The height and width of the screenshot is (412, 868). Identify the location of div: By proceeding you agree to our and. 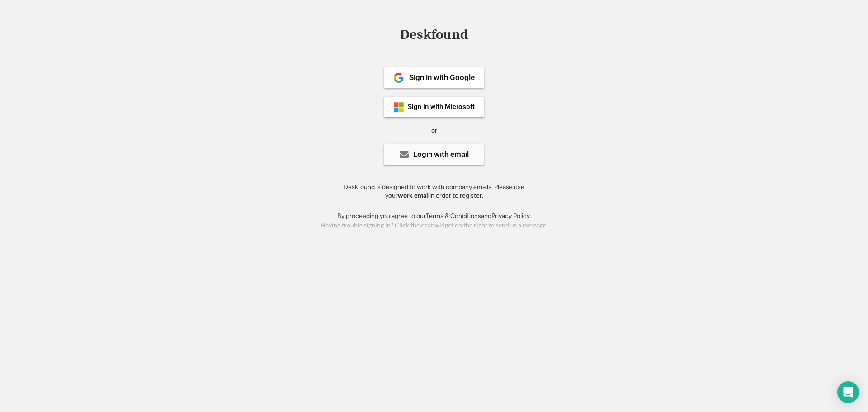
(434, 216).